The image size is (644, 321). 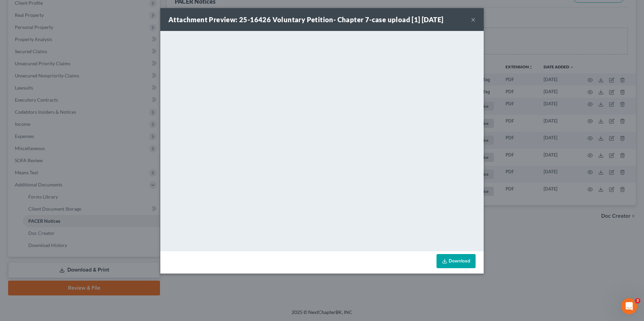 What do you see at coordinates (456, 261) in the screenshot?
I see `a: Download` at bounding box center [456, 261].